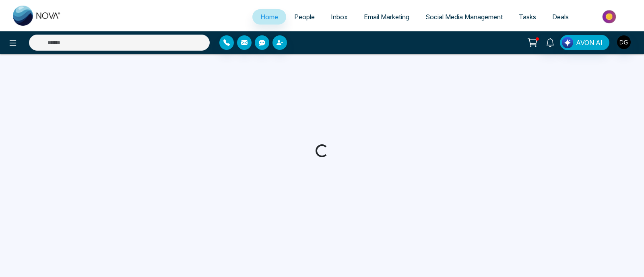 The image size is (644, 277). Describe the element at coordinates (568, 43) in the screenshot. I see `img: Lead Flow` at that location.